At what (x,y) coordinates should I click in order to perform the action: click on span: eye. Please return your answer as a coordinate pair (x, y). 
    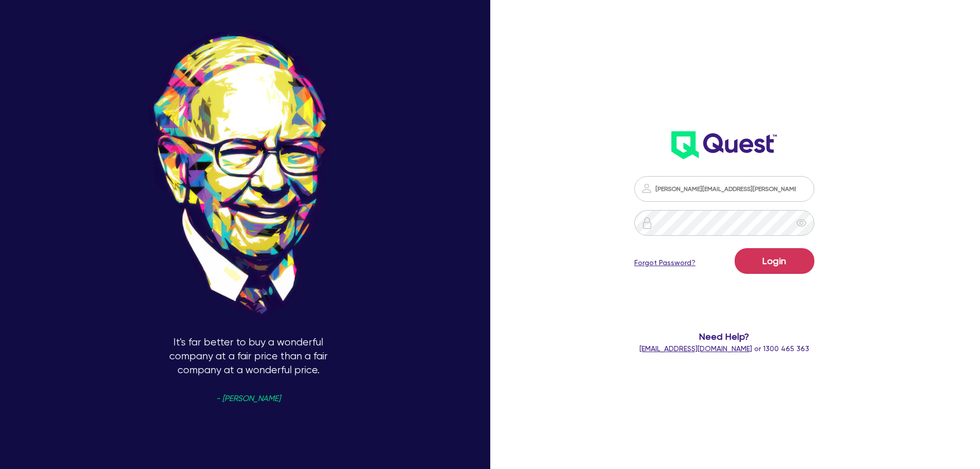
    Looking at the image, I should click on (801, 223).